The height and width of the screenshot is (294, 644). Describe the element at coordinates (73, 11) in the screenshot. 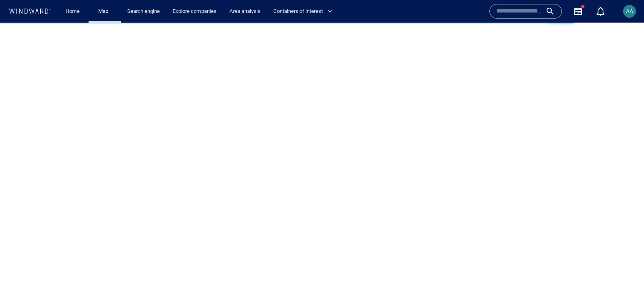

I see `button: Home` at that location.